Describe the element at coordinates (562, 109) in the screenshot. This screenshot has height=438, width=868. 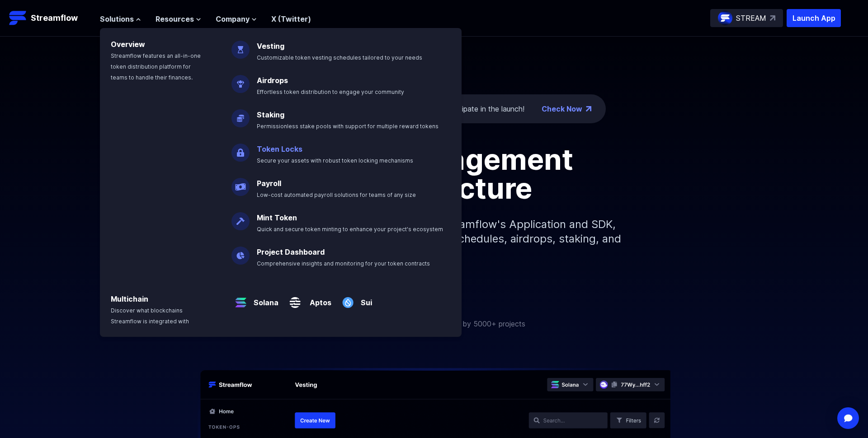
I see `a: Check Now` at that location.